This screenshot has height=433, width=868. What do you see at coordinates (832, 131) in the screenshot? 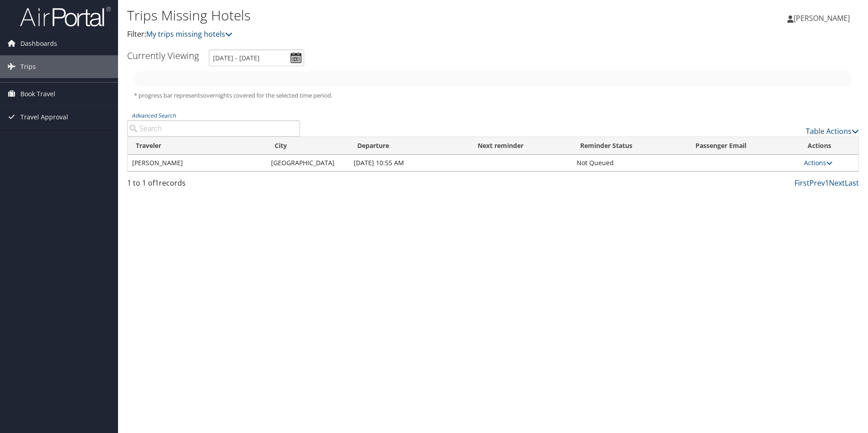
I see `a: Table Actions` at bounding box center [832, 131].